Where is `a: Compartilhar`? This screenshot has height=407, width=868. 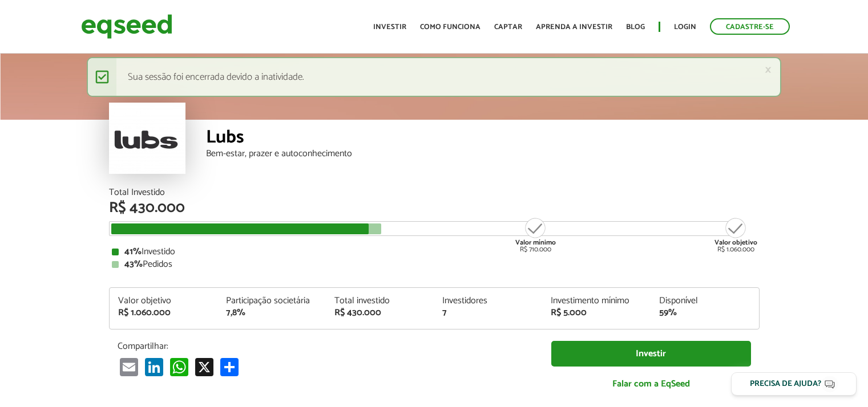
a: Compartilhar is located at coordinates (229, 367).